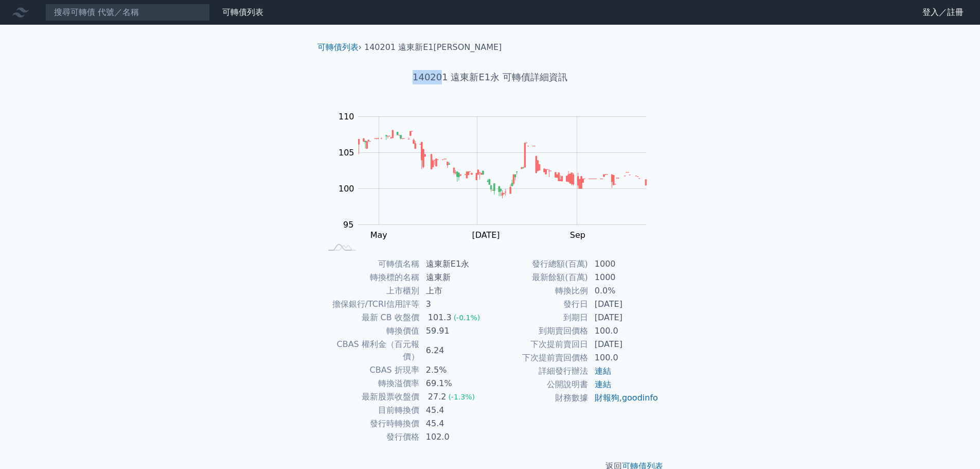  Describe the element at coordinates (455, 291) in the screenshot. I see `td: 上市` at that location.